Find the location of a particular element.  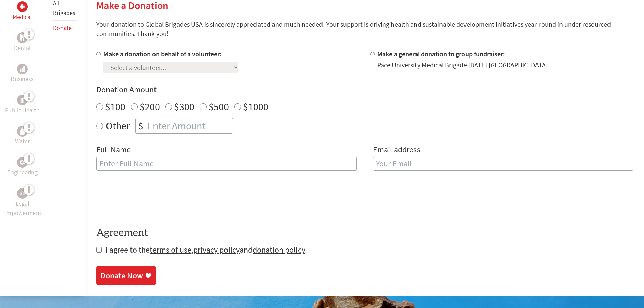

label: Make a general donation to group fundraiser: is located at coordinates (441, 54).